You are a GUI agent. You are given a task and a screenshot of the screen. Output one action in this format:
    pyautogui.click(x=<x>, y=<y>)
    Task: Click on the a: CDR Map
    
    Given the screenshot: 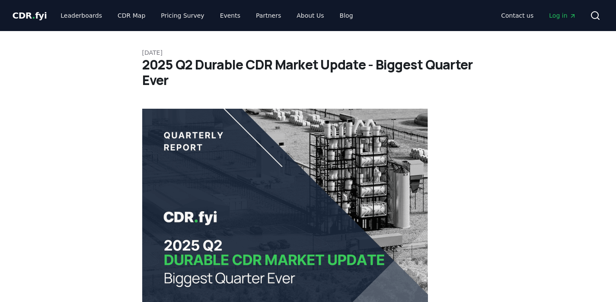 What is the action you would take?
    pyautogui.click(x=131, y=16)
    